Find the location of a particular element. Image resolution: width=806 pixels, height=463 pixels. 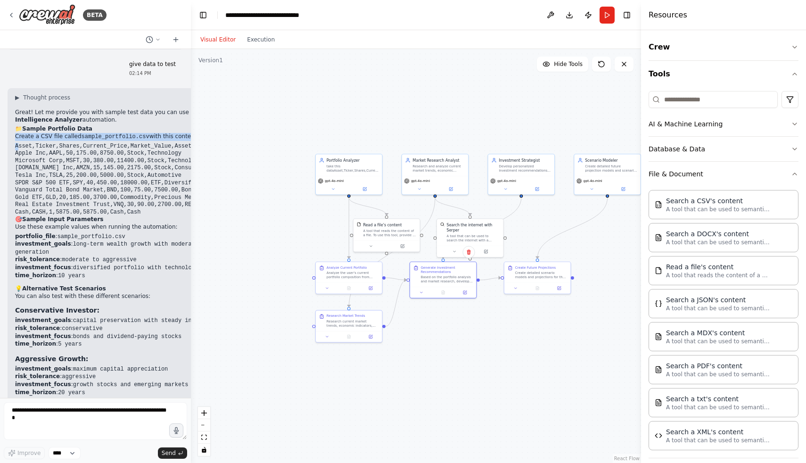

div: A tool that can be used to search the internet with a search_query. Supports different search typ... is located at coordinates (473, 238).